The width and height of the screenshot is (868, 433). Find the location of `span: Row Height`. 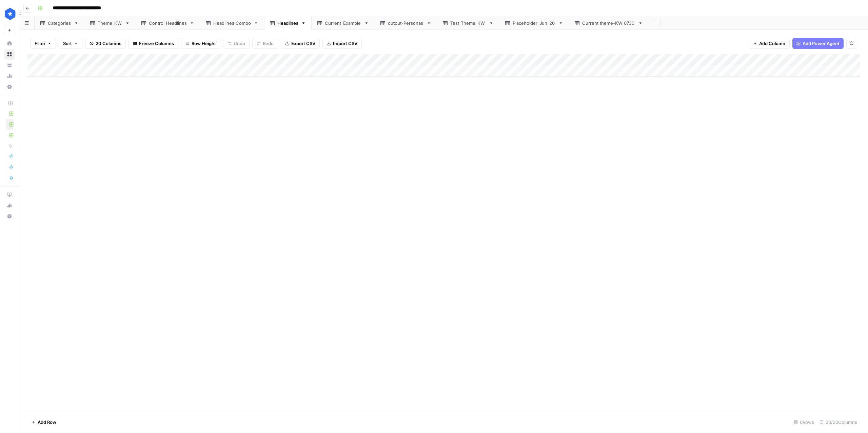

span: Row Height is located at coordinates (204, 43).